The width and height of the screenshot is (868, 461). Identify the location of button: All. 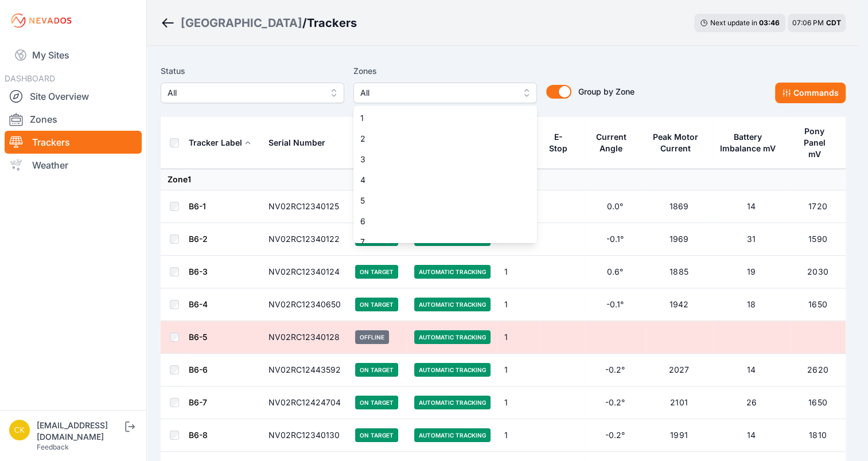
(445, 93).